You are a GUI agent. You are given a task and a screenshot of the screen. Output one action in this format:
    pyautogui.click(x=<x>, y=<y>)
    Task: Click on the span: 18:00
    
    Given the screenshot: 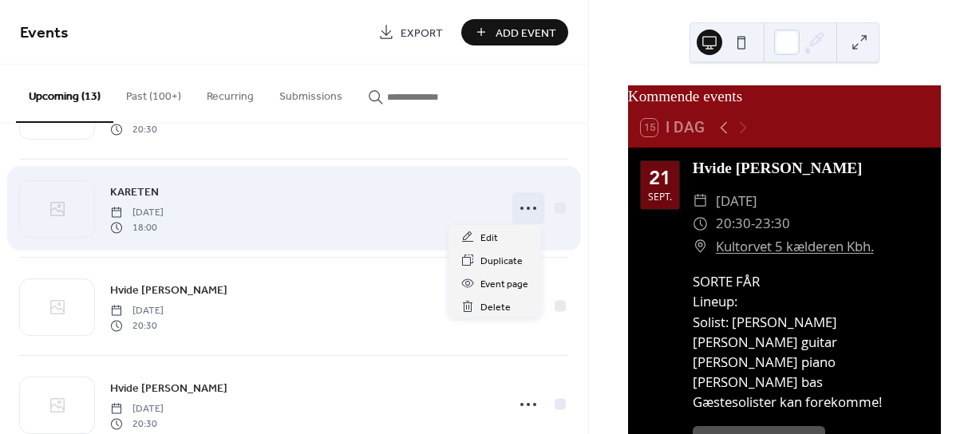 What is the action you would take?
    pyautogui.click(x=136, y=227)
    